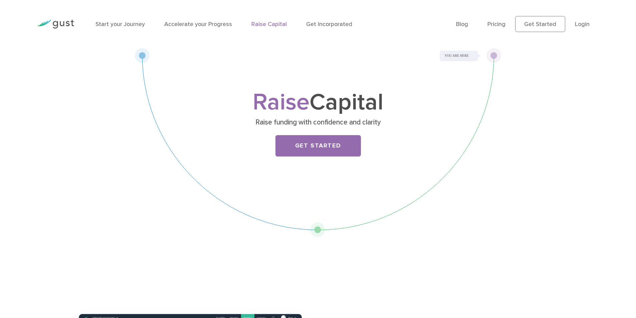  What do you see at coordinates (55, 24) in the screenshot?
I see `img: Gust Logo` at bounding box center [55, 24].